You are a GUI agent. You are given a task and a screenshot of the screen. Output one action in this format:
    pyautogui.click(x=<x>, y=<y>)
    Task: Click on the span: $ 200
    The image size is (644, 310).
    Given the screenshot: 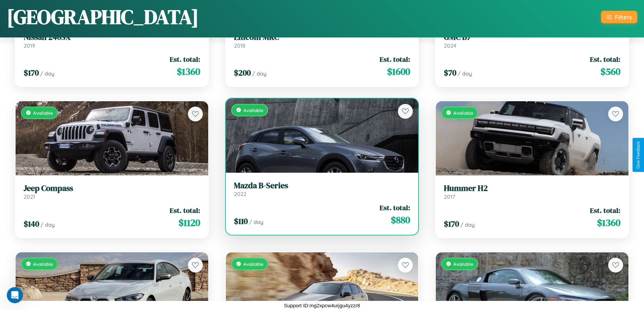 What is the action you would take?
    pyautogui.click(x=243, y=73)
    